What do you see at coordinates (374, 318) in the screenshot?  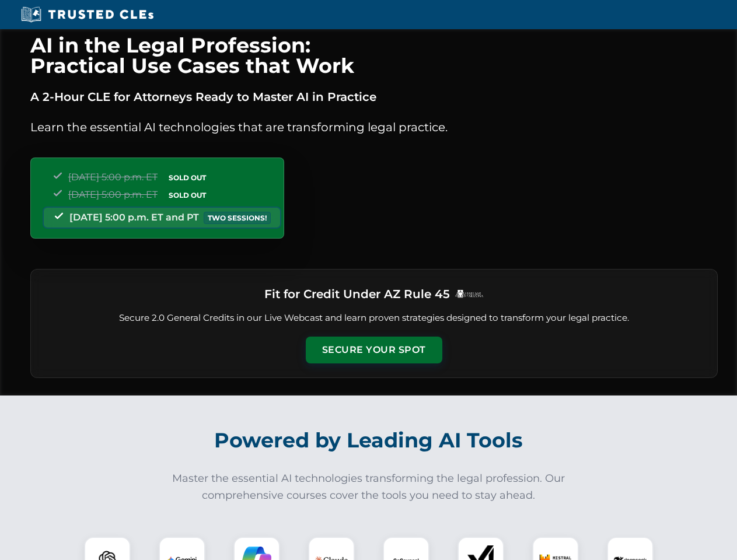 I see `p: Secure 2.0 General Credits in our Live Webcast and learn proven strategies designed to transform ...` at bounding box center [374, 318].